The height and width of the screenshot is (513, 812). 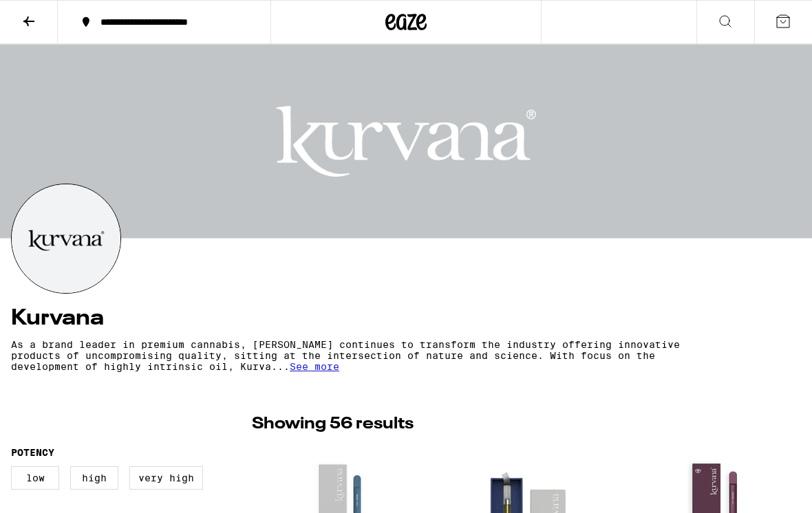 What do you see at coordinates (332, 424) in the screenshot?
I see `p: Showing 56 results` at bounding box center [332, 424].